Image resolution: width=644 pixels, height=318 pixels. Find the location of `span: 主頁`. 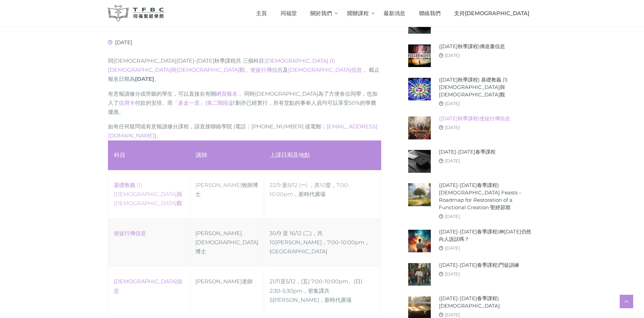

span: 主頁 is located at coordinates (261, 13).